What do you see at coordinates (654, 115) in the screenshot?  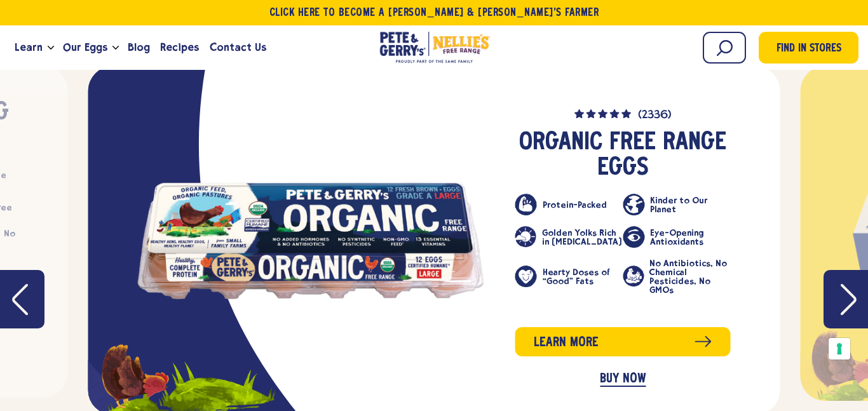 I see `span: (2336)` at bounding box center [654, 115].